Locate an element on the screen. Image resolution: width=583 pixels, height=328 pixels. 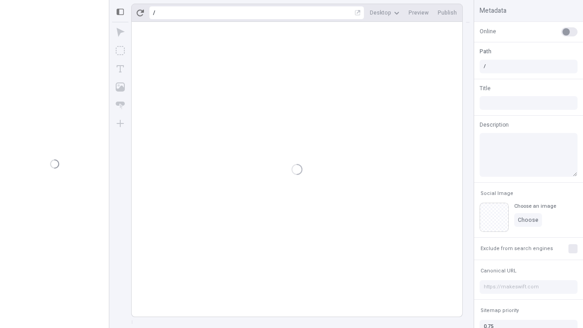
span: Preview is located at coordinates (418, 13).